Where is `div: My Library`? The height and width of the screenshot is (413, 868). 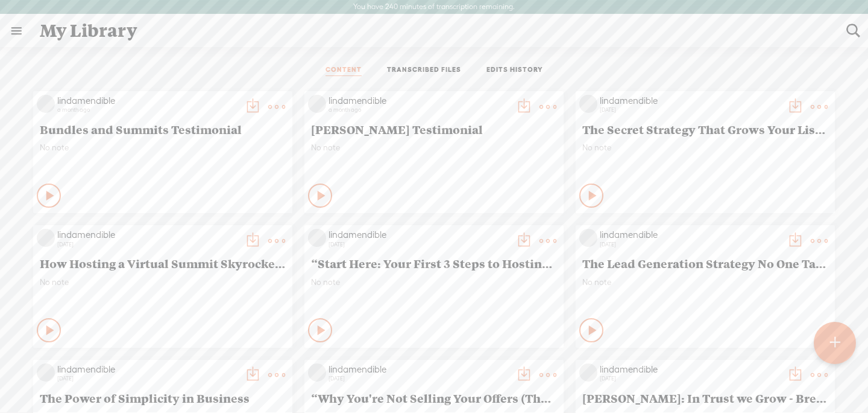
div: My Library is located at coordinates (434, 31).